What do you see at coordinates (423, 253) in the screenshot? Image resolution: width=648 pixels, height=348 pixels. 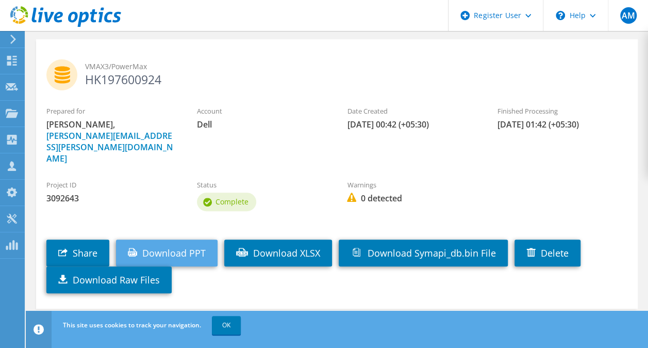 I see `a: Download Symapi_db.bin File` at bounding box center [423, 253].